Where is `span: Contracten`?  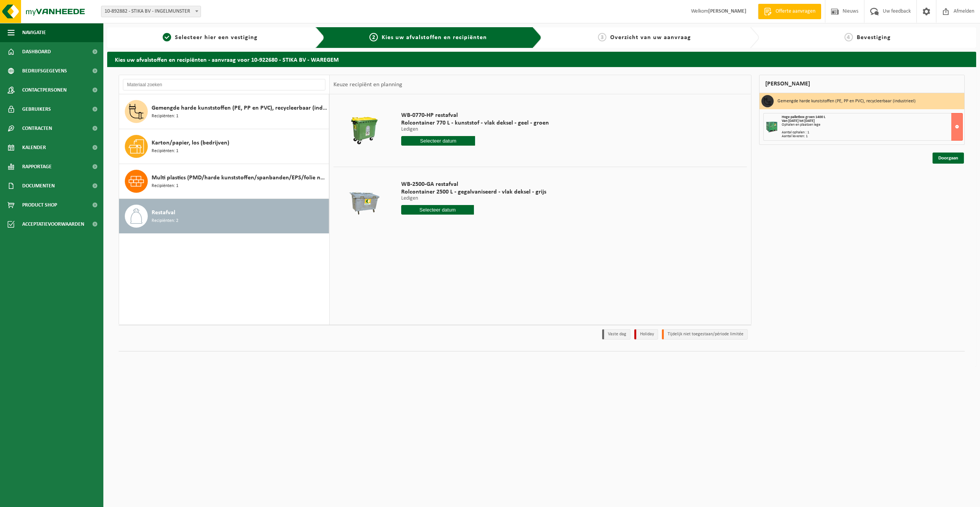 span: Contracten is located at coordinates (38, 128).